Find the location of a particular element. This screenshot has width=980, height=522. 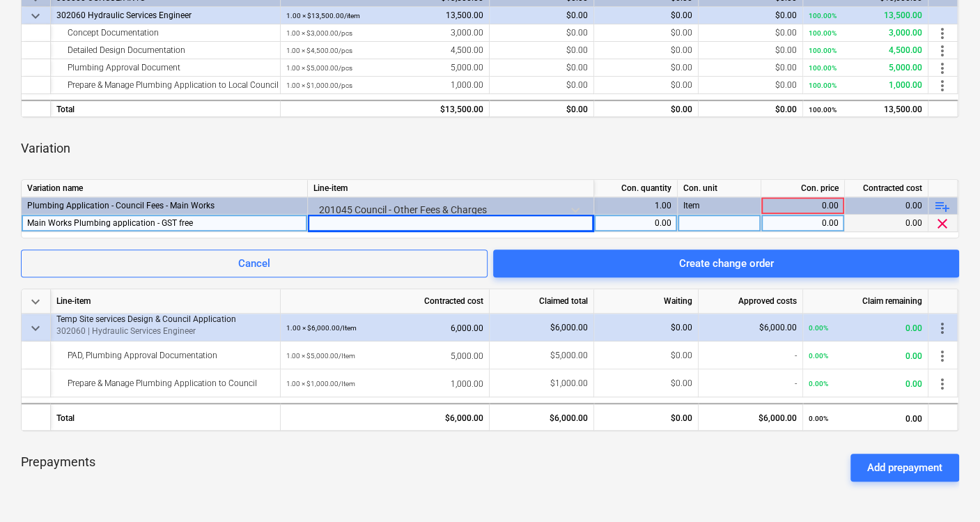

div: Plumbing Application - Council Fees - Main Works is located at coordinates (164, 205).